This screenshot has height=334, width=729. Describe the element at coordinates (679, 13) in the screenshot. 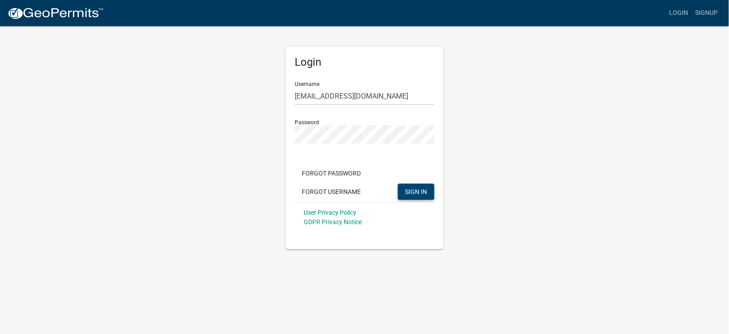

I see `a: Login` at that location.